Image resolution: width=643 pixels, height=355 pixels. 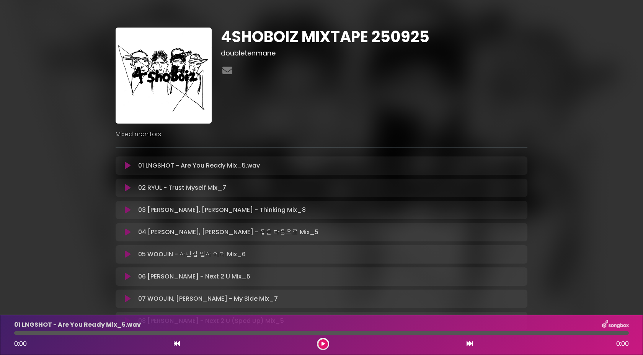 I want to click on p: Mixed monitors, so click(x=321, y=134).